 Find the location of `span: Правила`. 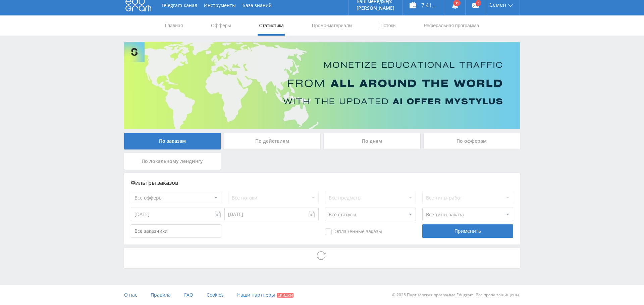

span: Правила is located at coordinates (161, 294).